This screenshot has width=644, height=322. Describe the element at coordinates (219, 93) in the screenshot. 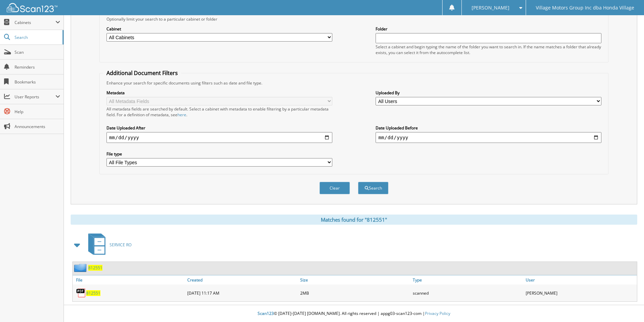

I see `label: Metadata` at that location.